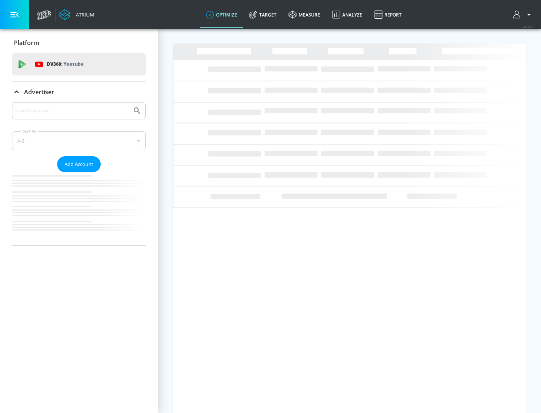 This screenshot has width=541, height=413. I want to click on p: Youtube, so click(73, 64).